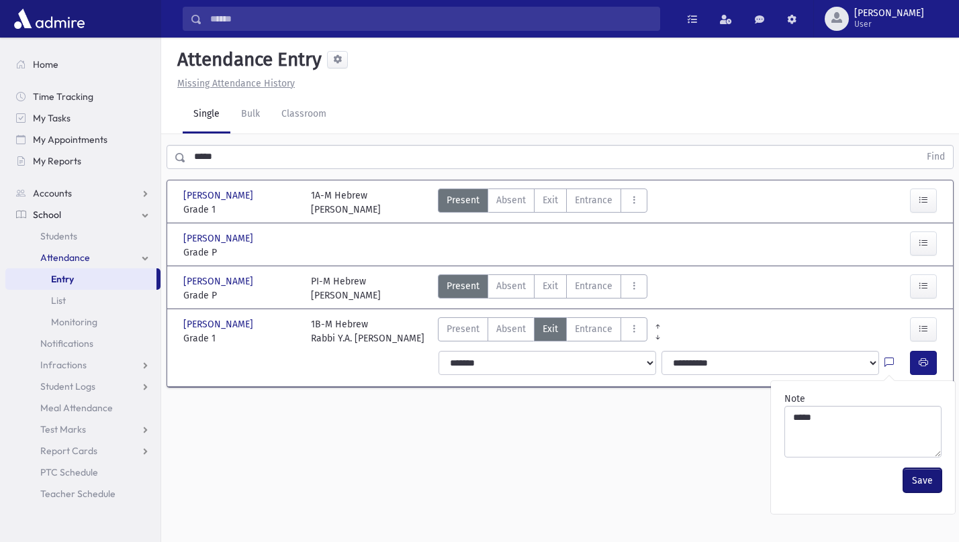  Describe the element at coordinates (46, 64) in the screenshot. I see `span: Home` at that location.